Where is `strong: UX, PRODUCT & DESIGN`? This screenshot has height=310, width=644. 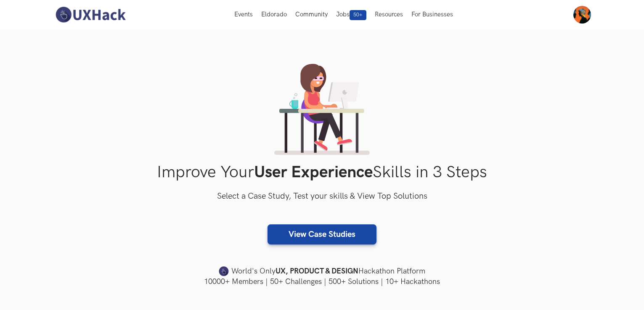 strong: UX, PRODUCT & DESIGN is located at coordinates (317, 271).